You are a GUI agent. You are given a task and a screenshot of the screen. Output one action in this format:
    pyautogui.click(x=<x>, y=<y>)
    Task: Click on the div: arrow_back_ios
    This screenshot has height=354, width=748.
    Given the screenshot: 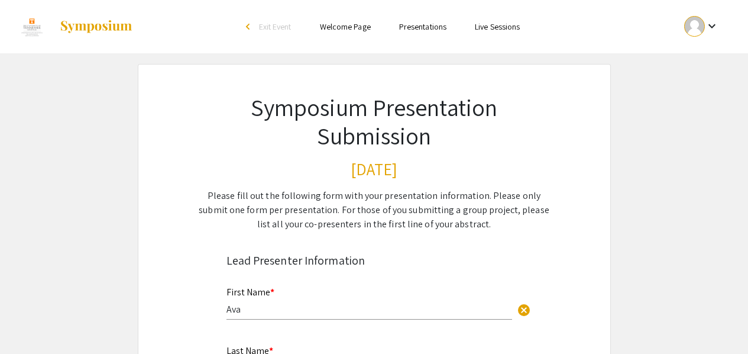 What is the action you would take?
    pyautogui.click(x=250, y=27)
    